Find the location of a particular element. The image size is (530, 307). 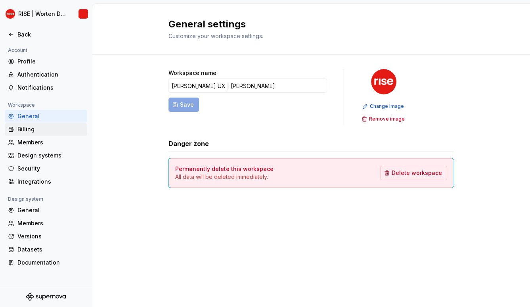

div: Documentation is located at coordinates (51, 262).